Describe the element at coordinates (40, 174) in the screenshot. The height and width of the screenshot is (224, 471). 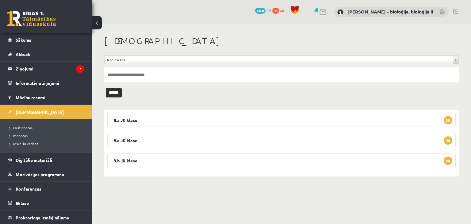
I see `span: Motivācijas programma` at that location.